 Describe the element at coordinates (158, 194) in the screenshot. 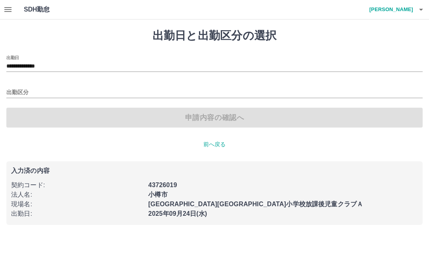

I see `b: 小樽市` at that location.